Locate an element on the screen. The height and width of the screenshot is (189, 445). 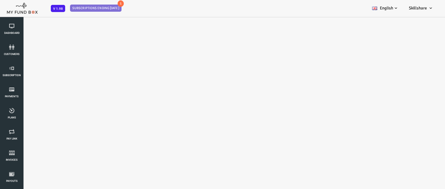
img: mfboff.png is located at coordinates (22, 8).